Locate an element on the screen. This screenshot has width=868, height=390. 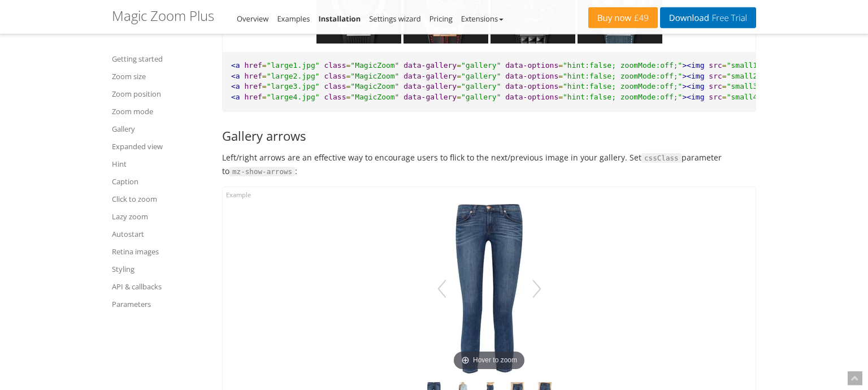
span: £49 is located at coordinates (640, 18).